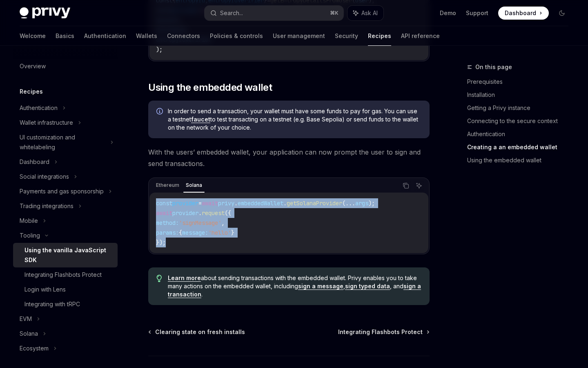  What do you see at coordinates (167, 223) in the screenshot?
I see `span: method:` at bounding box center [167, 223].